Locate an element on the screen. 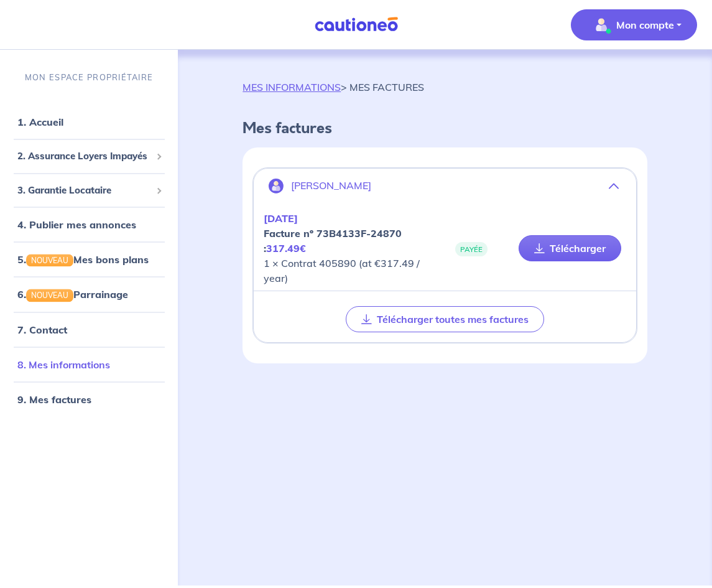 The image size is (712, 588). a: 8. Mes informations is located at coordinates (63, 364).